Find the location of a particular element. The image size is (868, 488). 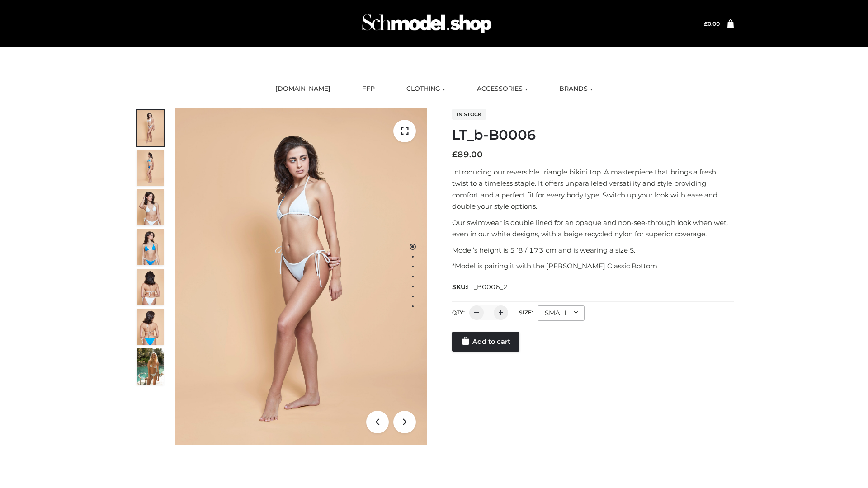

a: Schmodel Admin 964 is located at coordinates (427, 23).